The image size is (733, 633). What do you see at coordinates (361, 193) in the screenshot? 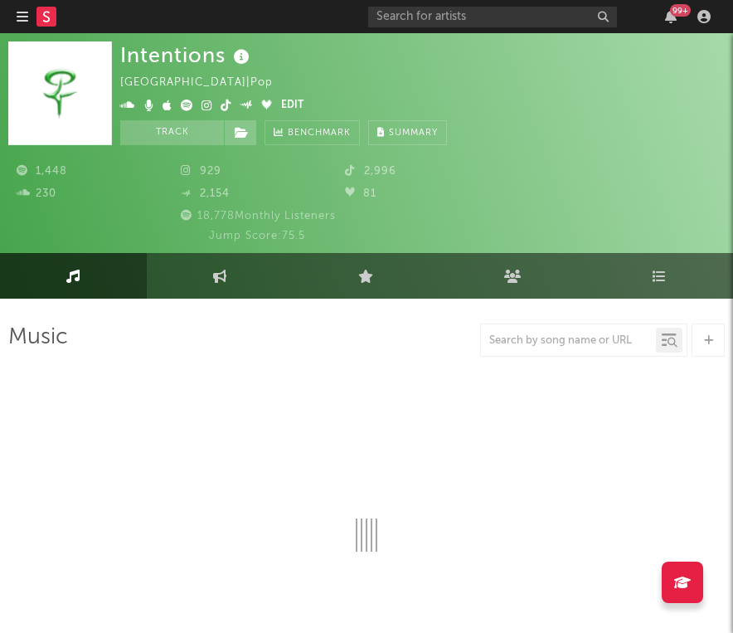
I see `span: 81` at bounding box center [361, 193].